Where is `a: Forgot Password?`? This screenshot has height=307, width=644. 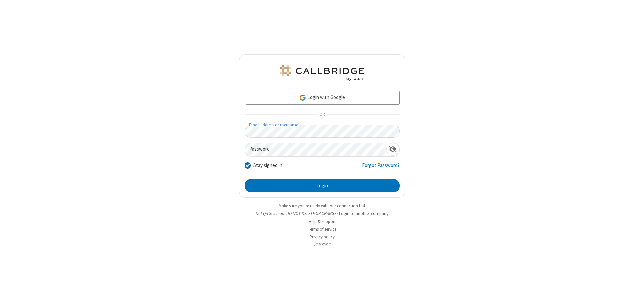 a: Forgot Password? is located at coordinates (381, 168).